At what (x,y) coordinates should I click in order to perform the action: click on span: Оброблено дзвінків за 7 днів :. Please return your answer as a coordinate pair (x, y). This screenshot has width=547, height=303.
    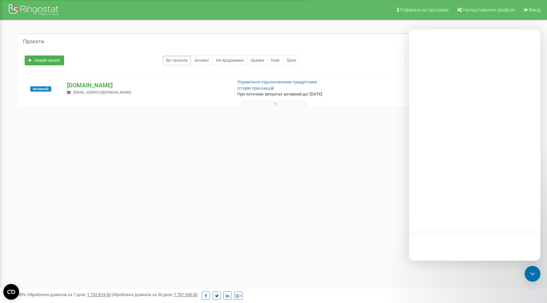
    Looking at the image, I should click on (69, 295).